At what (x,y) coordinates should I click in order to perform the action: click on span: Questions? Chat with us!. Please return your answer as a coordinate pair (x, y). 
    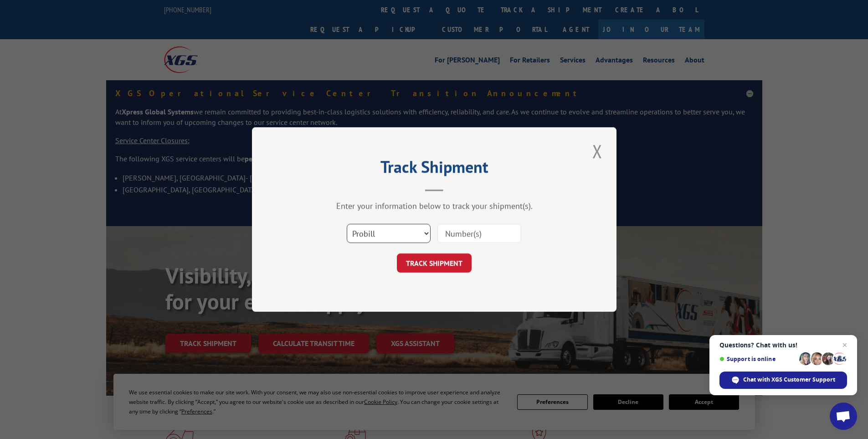
    Looking at the image, I should click on (784, 345).